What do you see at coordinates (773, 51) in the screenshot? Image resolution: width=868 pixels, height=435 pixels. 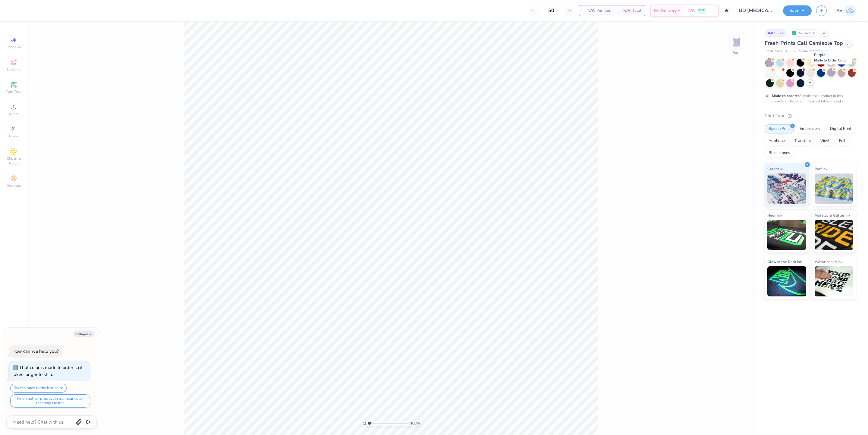 I see `span: Fresh Prints` at bounding box center [773, 51].